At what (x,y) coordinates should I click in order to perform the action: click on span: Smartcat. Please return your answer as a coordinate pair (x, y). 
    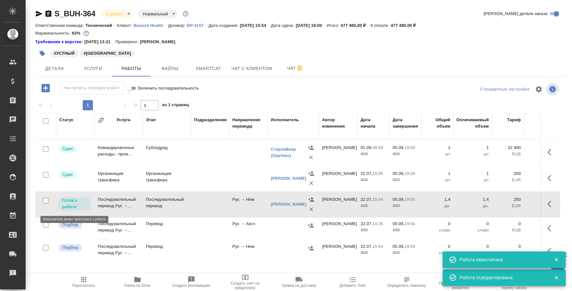
    Looking at the image, I should click on (208, 69).